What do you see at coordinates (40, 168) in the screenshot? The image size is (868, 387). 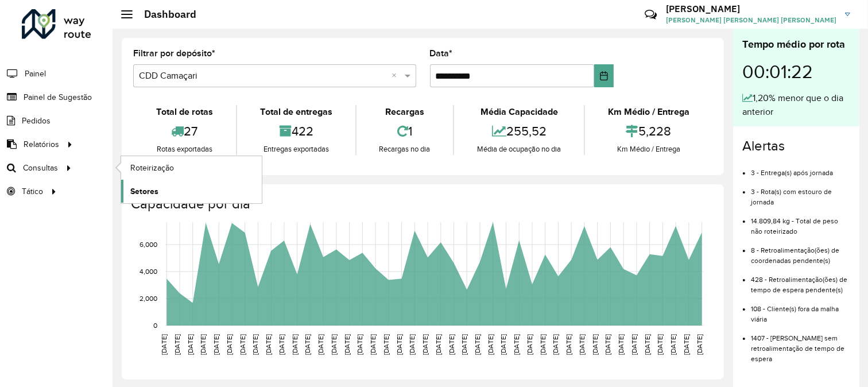 I see `span: Consultas` at bounding box center [40, 168].